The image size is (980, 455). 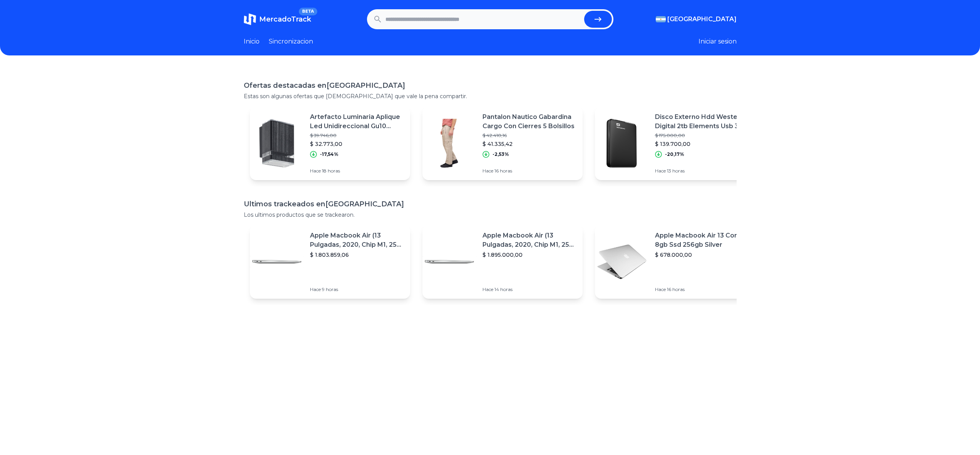 What do you see at coordinates (252, 42) in the screenshot?
I see `a: Inicio` at bounding box center [252, 42].